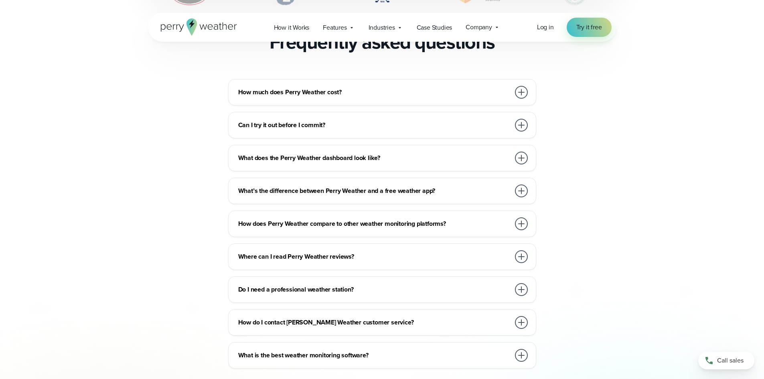 This screenshot has height=379, width=764. I want to click on a: Case Studies, so click(434, 27).